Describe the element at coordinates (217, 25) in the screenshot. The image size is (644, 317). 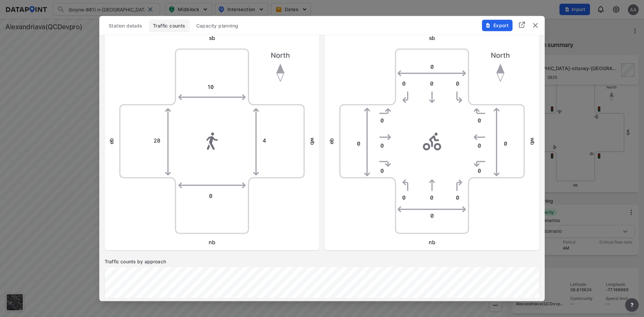
I see `span: Capacity planning` at that location.